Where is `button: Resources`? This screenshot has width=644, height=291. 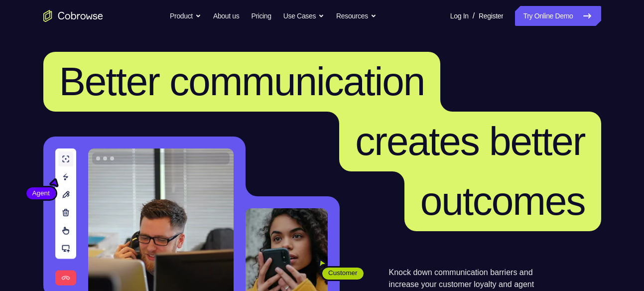
button: Resources is located at coordinates (356, 16).